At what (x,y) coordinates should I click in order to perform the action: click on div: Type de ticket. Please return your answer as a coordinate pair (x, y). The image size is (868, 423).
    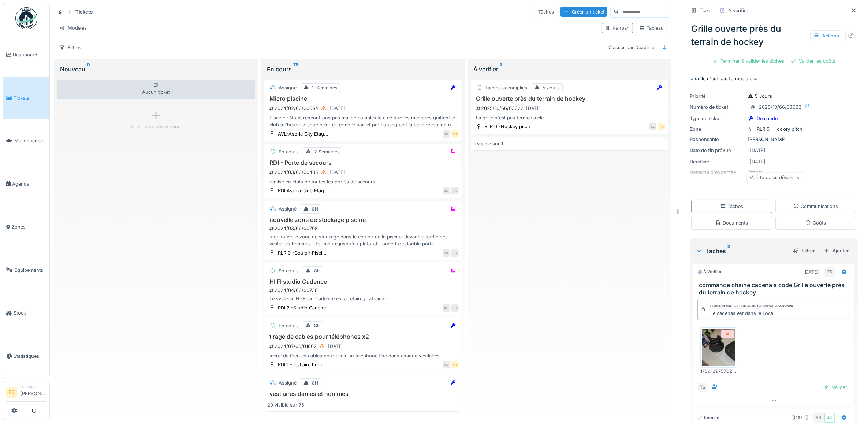
    Looking at the image, I should click on (717, 118).